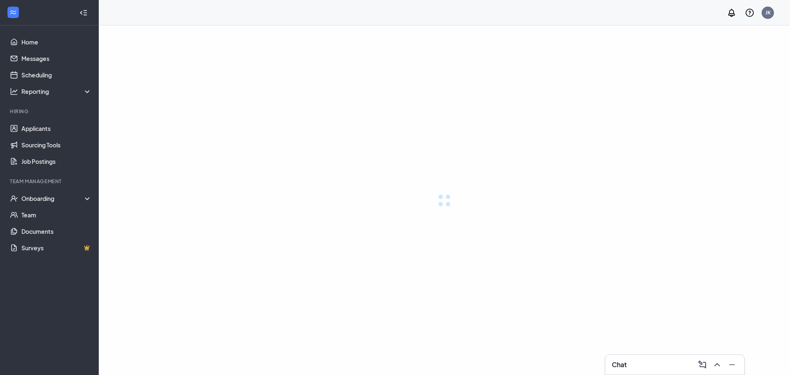  Describe the element at coordinates (14, 91) in the screenshot. I see `svg: Analysis` at that location.